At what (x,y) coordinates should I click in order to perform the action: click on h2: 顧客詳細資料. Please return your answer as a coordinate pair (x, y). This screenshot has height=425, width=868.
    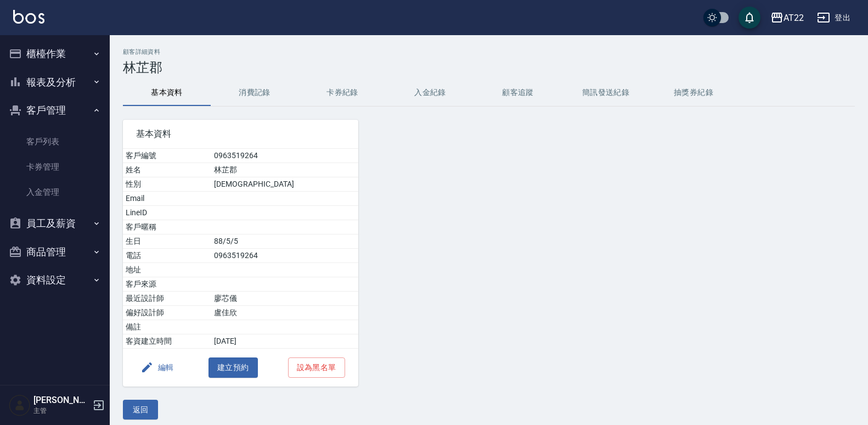
    Looking at the image, I should click on (489, 51).